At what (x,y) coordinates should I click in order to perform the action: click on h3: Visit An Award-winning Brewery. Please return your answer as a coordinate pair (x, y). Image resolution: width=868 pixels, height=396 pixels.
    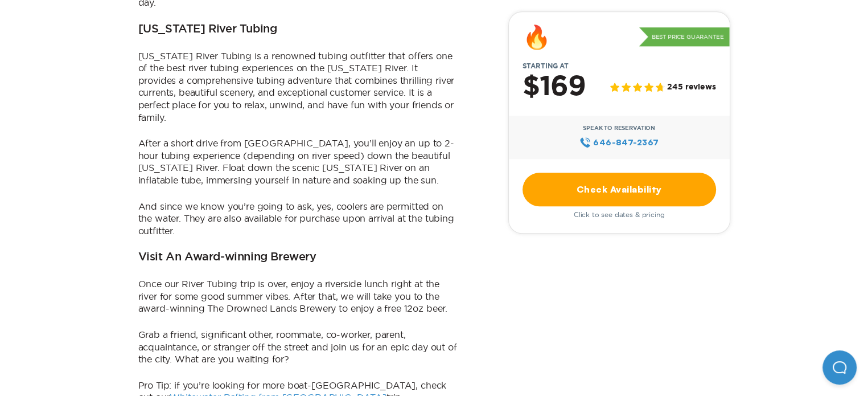
    Looking at the image, I should click on (227, 258).